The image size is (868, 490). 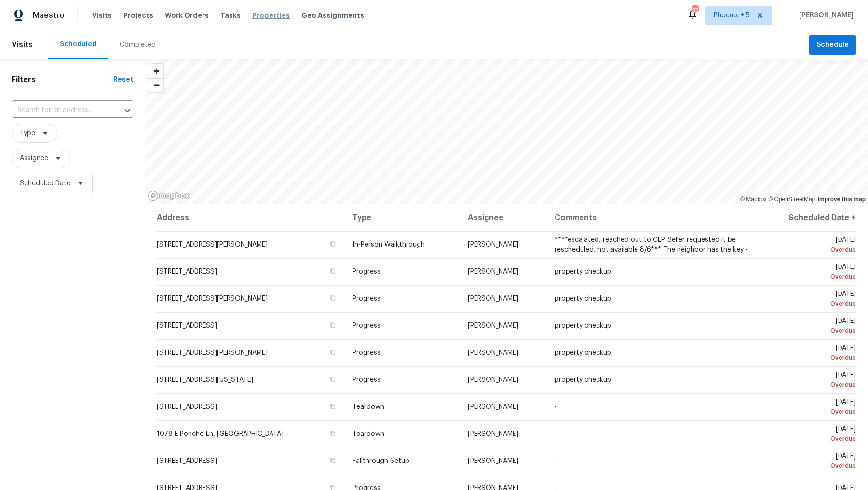 What do you see at coordinates (59, 110) in the screenshot?
I see `input: Search for an address...` at bounding box center [59, 110].